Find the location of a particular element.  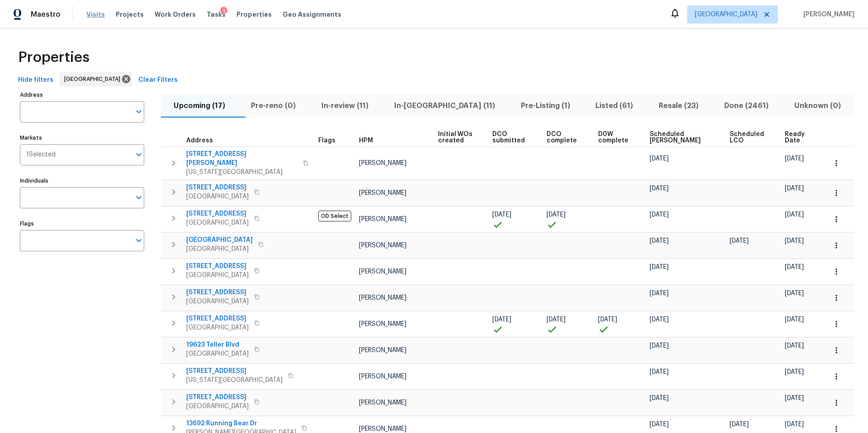

span: Upcoming (17) is located at coordinates (199, 106).